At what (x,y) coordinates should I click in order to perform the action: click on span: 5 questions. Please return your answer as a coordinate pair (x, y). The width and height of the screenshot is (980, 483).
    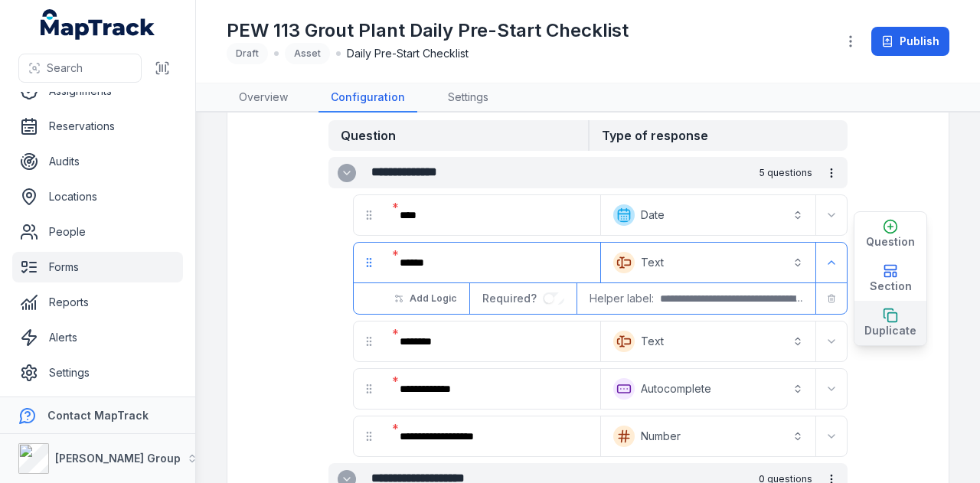
    Looking at the image, I should click on (786, 173).